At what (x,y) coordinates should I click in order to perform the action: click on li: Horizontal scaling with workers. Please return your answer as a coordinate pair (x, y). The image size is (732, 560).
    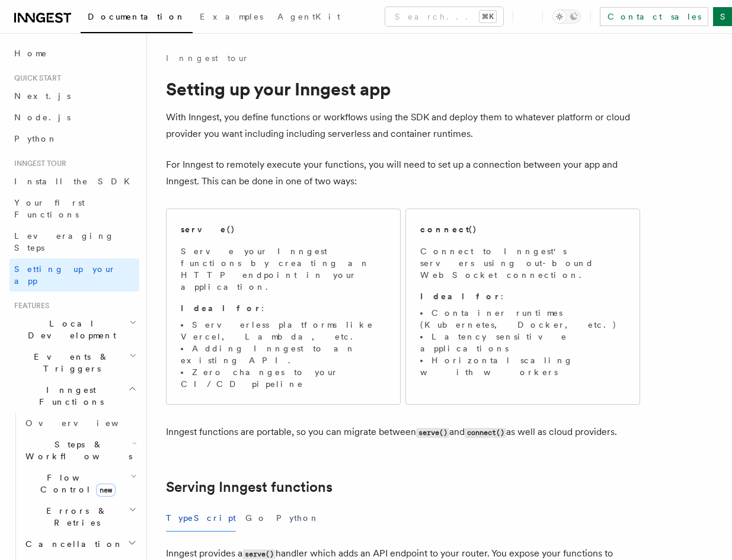
    Looking at the image, I should click on (523, 366).